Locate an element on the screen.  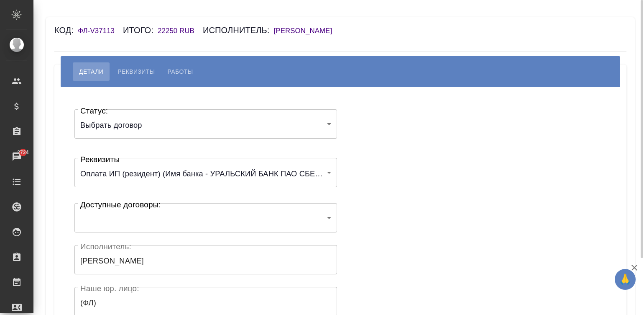
span: Работы is located at coordinates (180, 71).